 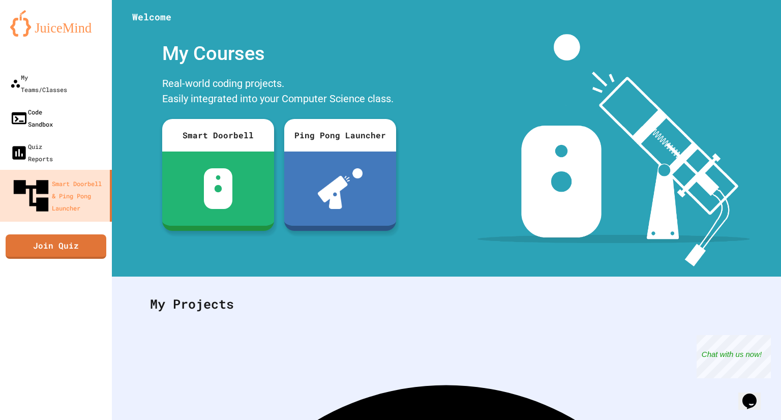 What do you see at coordinates (279, 53) in the screenshot?
I see `div: My Courses` at bounding box center [279, 53].